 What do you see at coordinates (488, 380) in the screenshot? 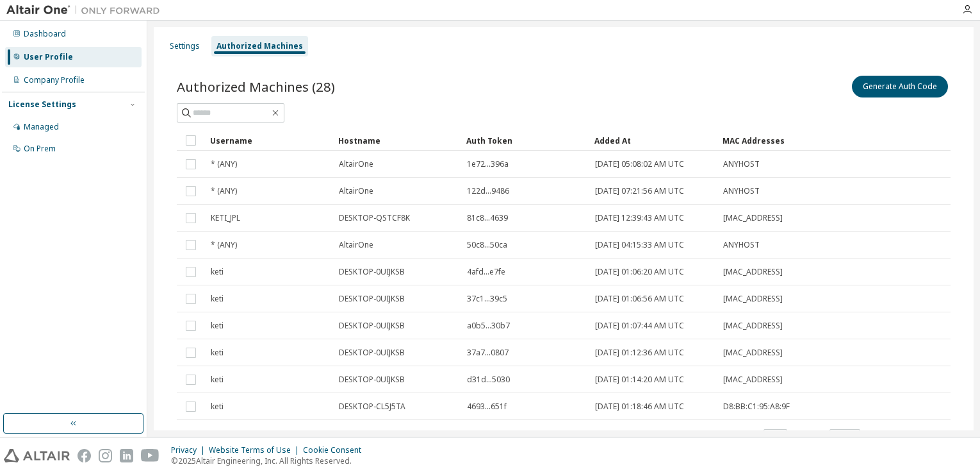
I see `span: d31d...5030` at bounding box center [488, 380].